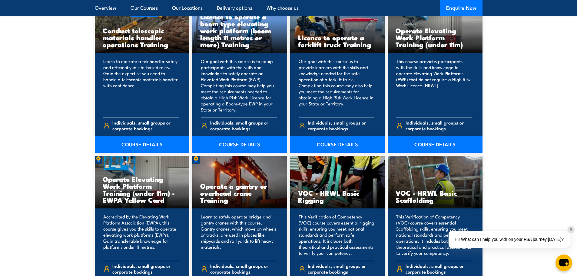  Describe the element at coordinates (142, 189) in the screenshot. I see `h3: Operate Elevating Work Platform Training (under 11m) - EWPA Yellow Card` at that location.